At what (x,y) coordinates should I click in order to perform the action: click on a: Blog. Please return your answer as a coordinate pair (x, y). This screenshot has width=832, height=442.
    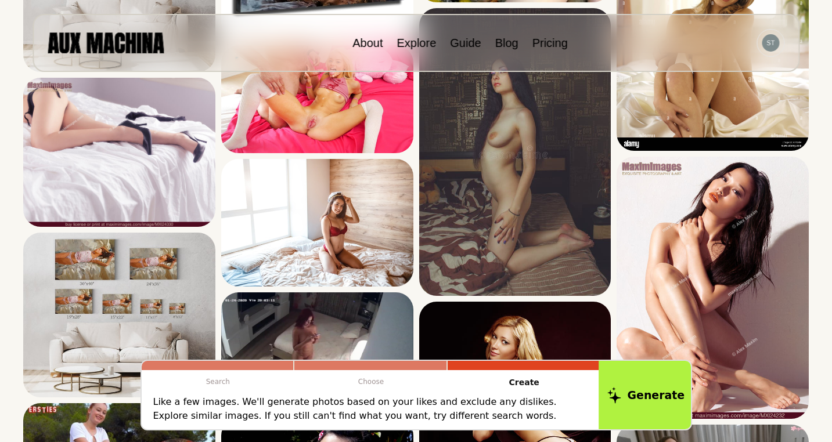
    Looking at the image, I should click on (507, 43).